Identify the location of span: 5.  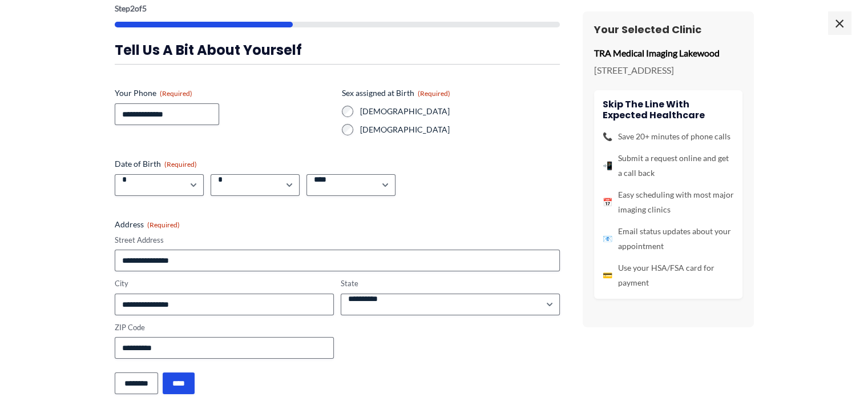
(144, 8).